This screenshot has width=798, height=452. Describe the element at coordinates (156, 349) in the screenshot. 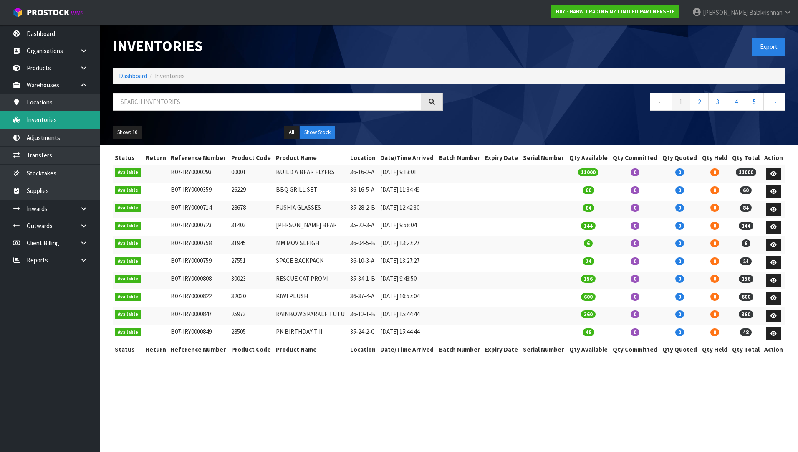

I see `th: Return` at that location.